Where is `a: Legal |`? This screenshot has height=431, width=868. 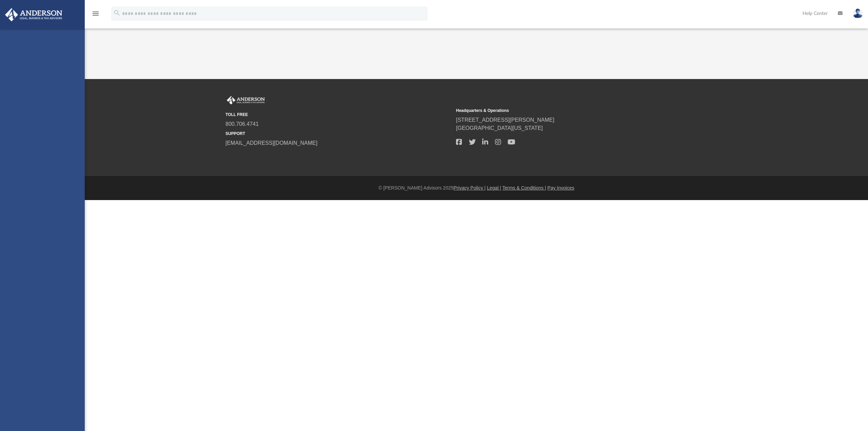 a: Legal | is located at coordinates (494, 188).